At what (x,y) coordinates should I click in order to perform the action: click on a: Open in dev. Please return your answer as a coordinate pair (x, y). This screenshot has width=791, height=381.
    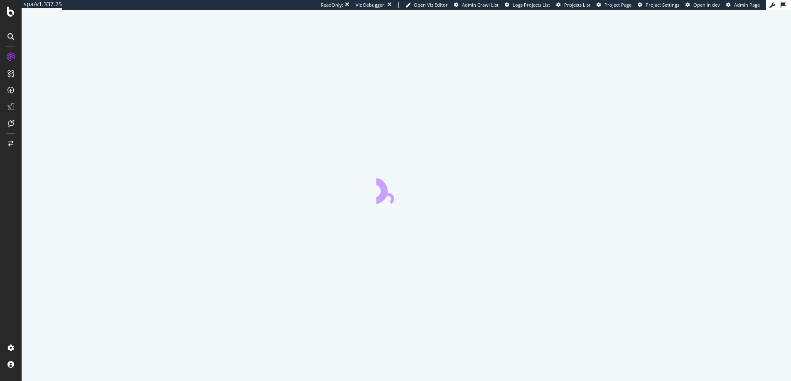
    Looking at the image, I should click on (702, 5).